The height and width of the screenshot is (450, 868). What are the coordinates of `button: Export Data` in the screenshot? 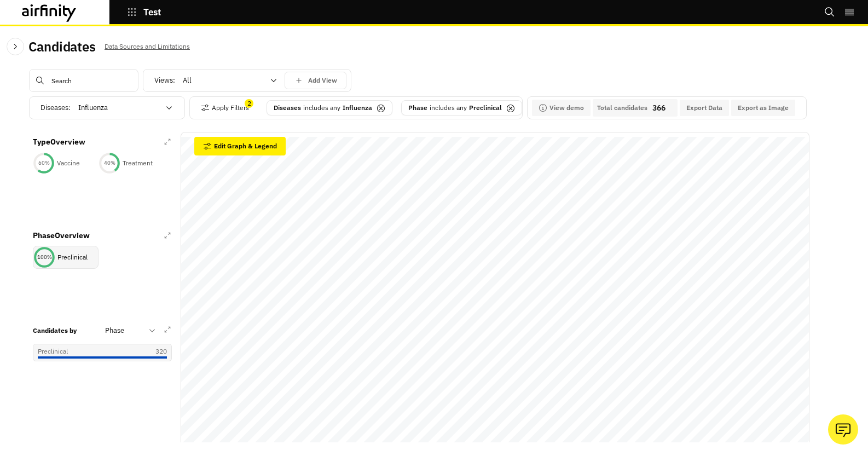 It's located at (704, 108).